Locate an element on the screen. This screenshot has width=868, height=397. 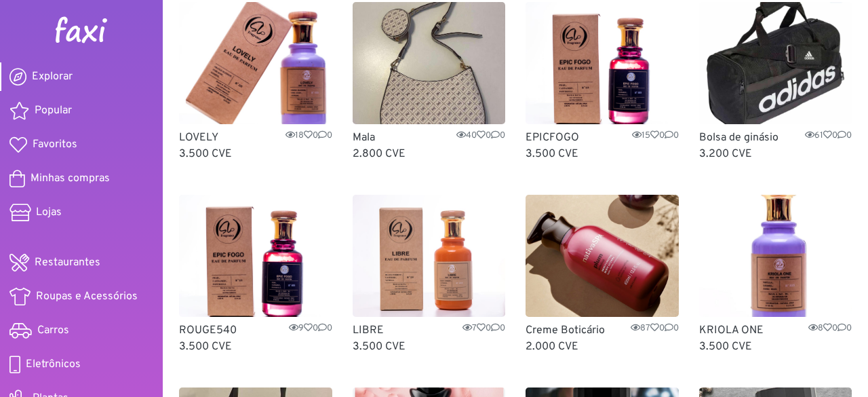
span: 18 0 0 is located at coordinates (308, 135).